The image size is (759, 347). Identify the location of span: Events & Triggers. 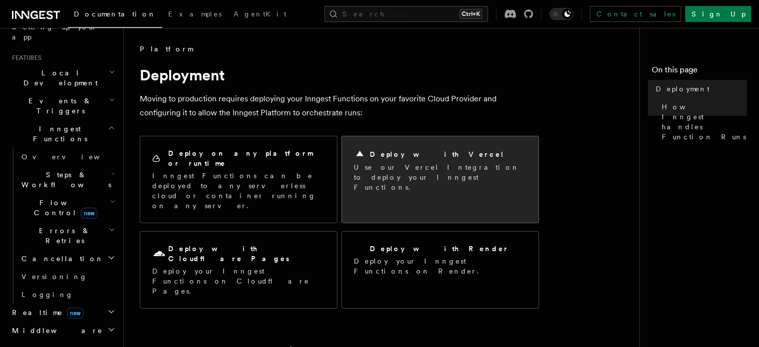
(58, 106).